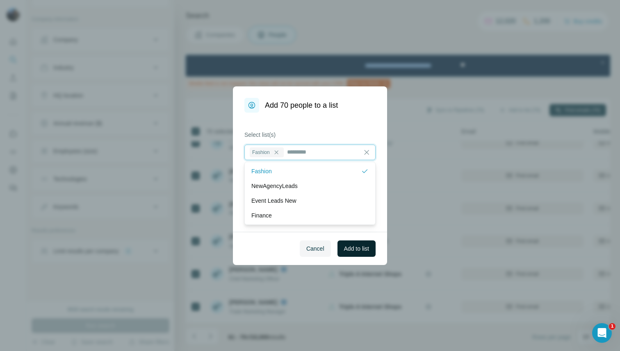  What do you see at coordinates (301, 105) in the screenshot?
I see `h1: Add 70 people to a list` at bounding box center [301, 105].